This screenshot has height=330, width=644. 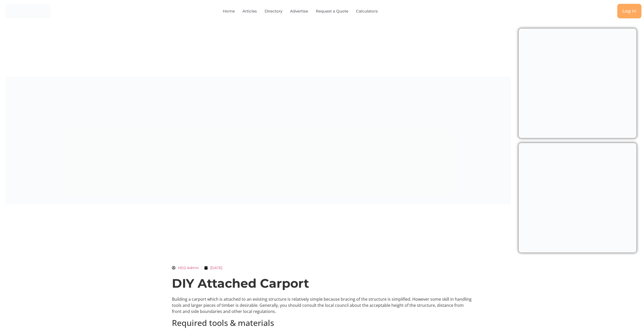 I want to click on nav: Menu, so click(x=306, y=11).